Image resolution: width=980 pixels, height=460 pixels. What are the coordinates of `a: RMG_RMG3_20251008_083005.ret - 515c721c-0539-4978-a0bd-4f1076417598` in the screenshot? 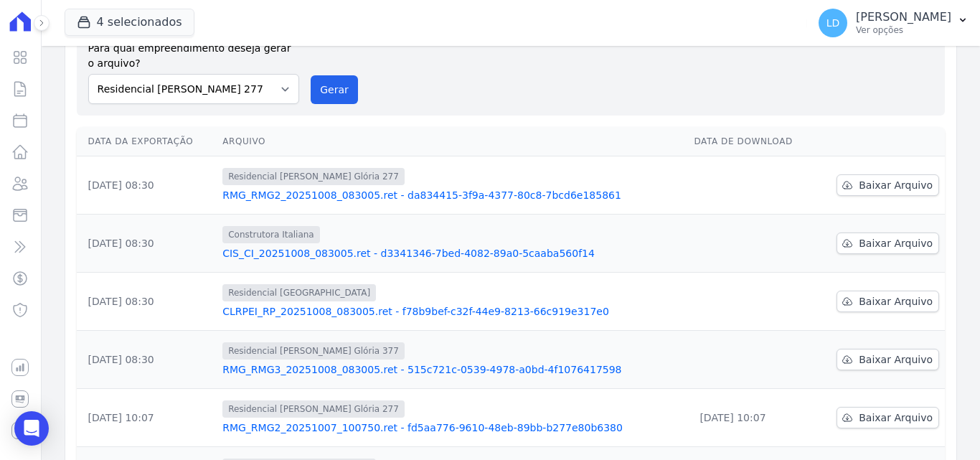 It's located at (452, 369).